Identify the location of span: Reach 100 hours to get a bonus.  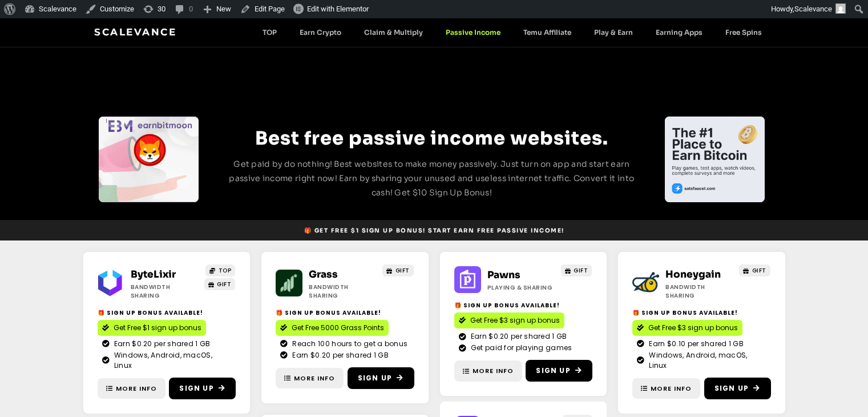
(348, 344).